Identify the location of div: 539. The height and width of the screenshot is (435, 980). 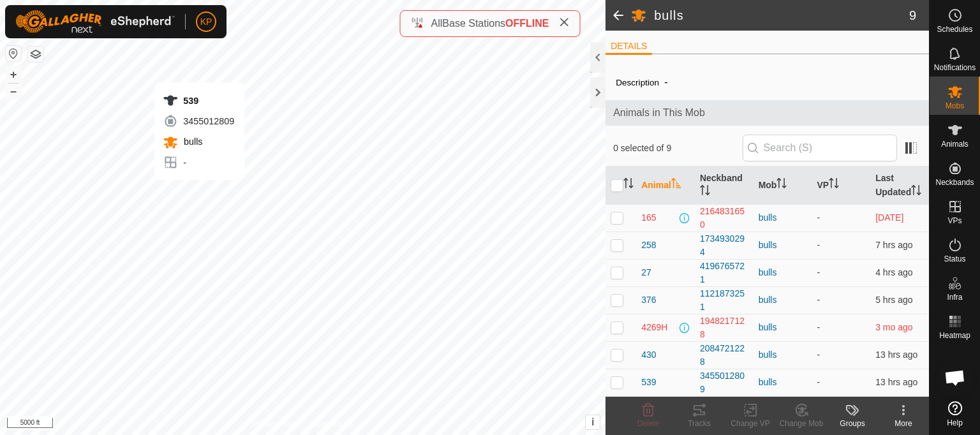
(199, 101).